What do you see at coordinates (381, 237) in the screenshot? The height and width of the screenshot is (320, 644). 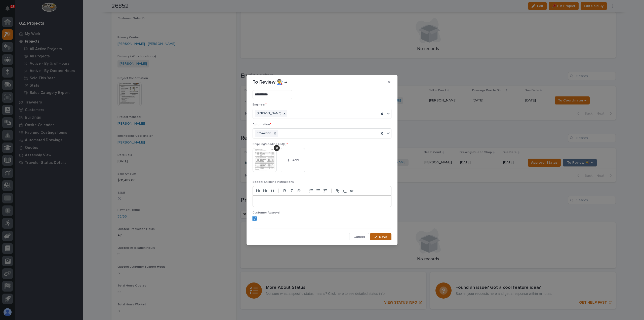 I see `button: Save` at bounding box center [381, 237].